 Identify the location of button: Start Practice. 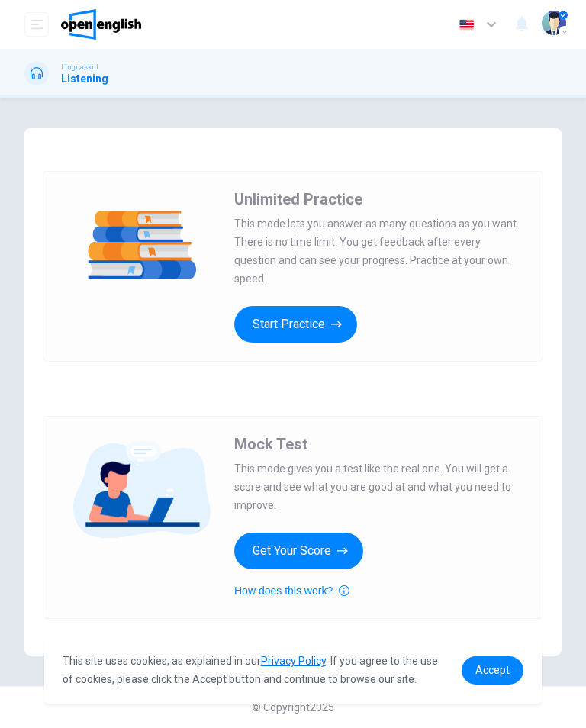
(295, 324).